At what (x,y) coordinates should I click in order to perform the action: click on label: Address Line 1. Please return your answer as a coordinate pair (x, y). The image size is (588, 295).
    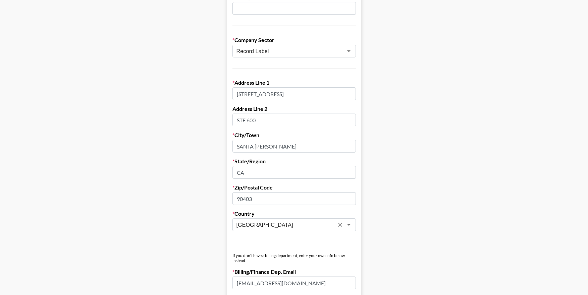
    Looking at the image, I should click on (294, 83).